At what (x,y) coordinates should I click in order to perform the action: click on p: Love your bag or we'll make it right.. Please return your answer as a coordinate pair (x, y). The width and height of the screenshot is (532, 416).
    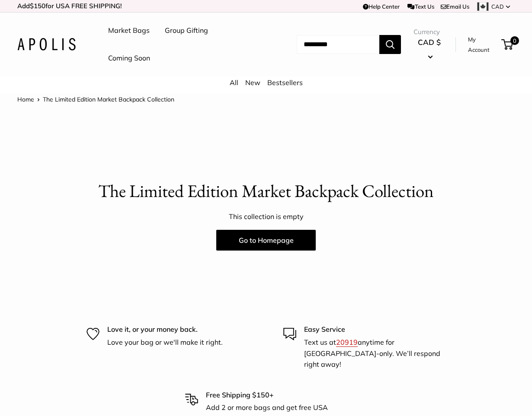
    Looking at the image, I should click on (165, 343).